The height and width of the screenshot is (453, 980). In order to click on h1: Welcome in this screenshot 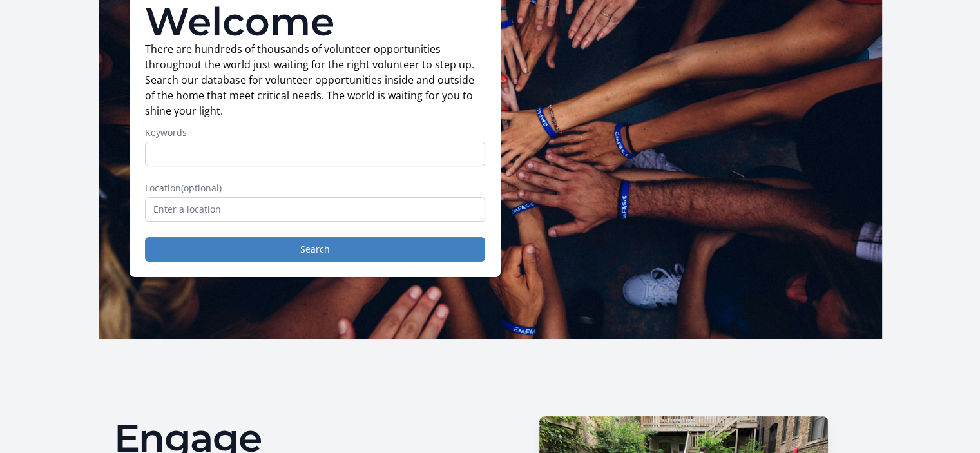, I will do `click(315, 22)`.